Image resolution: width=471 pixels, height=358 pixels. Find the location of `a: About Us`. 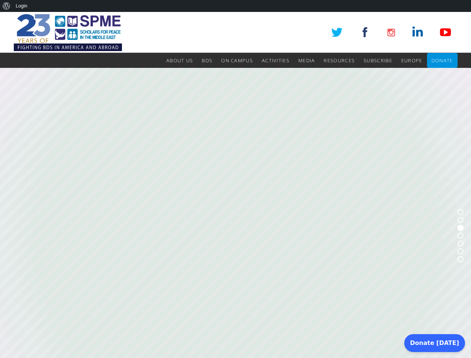

a: About Us is located at coordinates (179, 60).